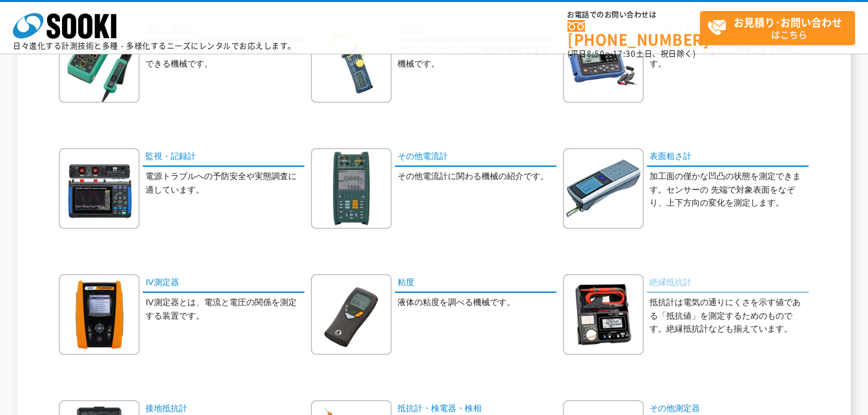 The width and height of the screenshot is (868, 415). Describe the element at coordinates (729, 190) in the screenshot. I see `p: 加工面の僅かな凹凸の状態を測定できます。センサーの 先端で対象表面をなぞり、上下方向の変化を測定します。` at that location.